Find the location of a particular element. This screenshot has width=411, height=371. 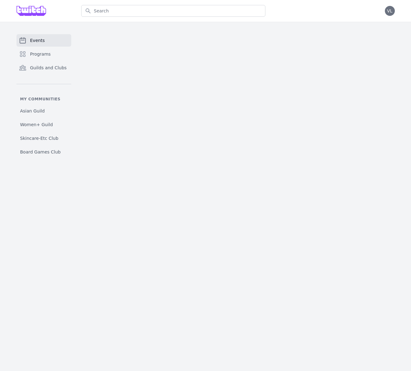

nav: Sidebar is located at coordinates (44, 96).